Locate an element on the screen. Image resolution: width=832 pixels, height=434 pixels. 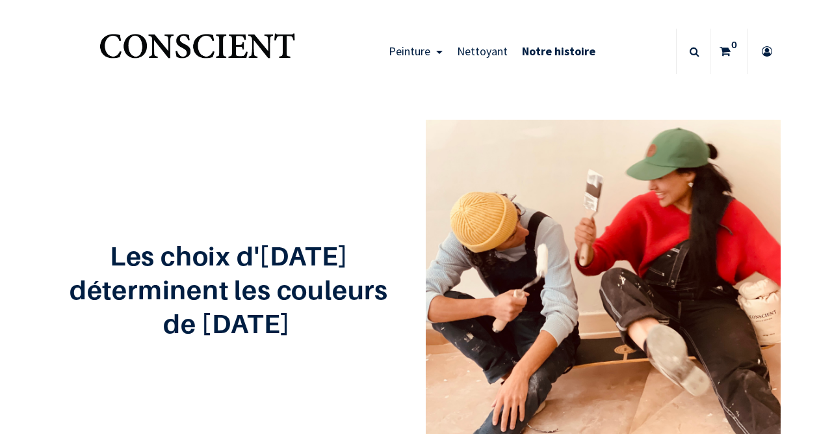
span: Notre histoire is located at coordinates (558, 51).